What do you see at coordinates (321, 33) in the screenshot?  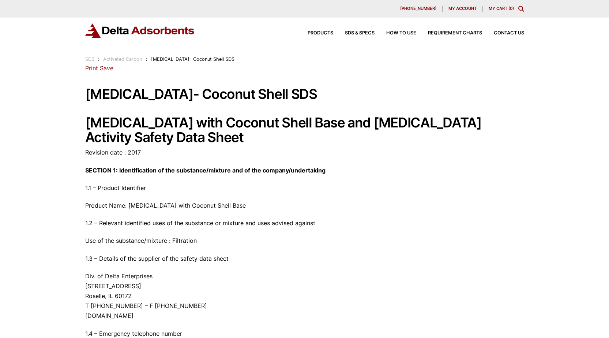 I see `span: Products` at bounding box center [321, 33].